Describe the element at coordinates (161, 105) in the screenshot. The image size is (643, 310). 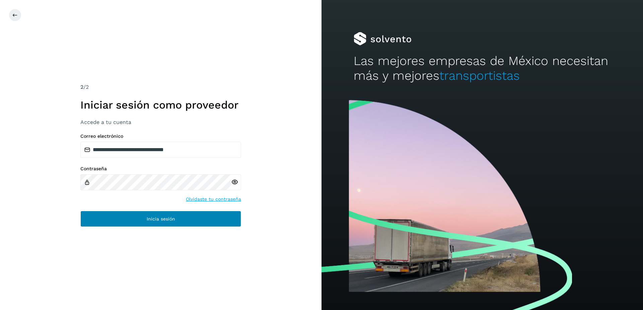
I see `h1: Iniciar sesión como proveedor` at that location.